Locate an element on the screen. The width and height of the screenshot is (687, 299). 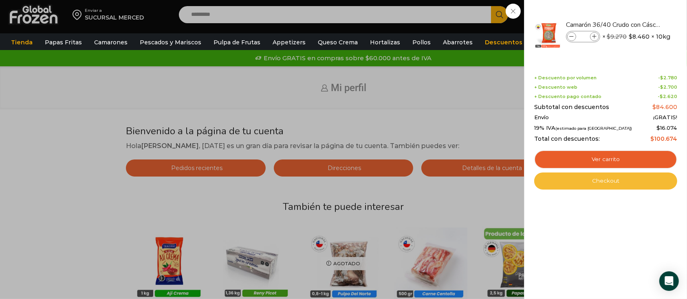
a: Camarón 36/40 Crudo con Cáscara - Super Prime - Caja 10 kg is located at coordinates (614, 25).